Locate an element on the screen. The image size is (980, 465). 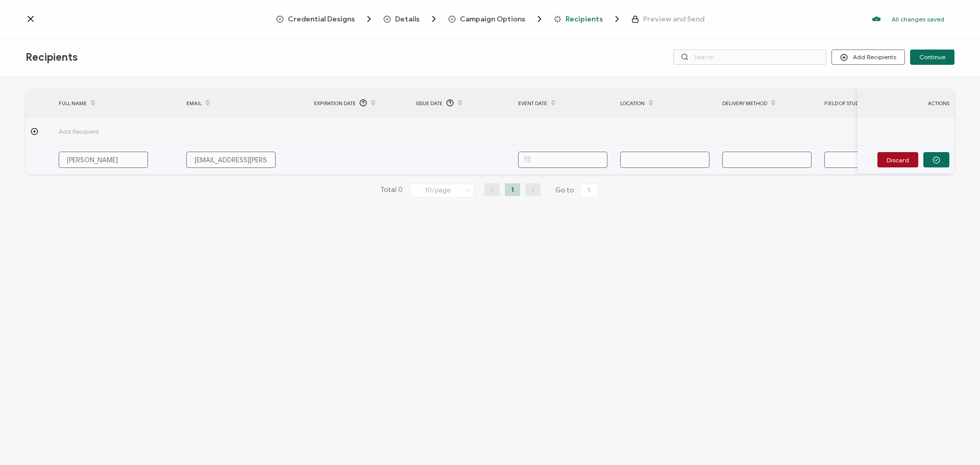
div: Event Date is located at coordinates (564, 103).